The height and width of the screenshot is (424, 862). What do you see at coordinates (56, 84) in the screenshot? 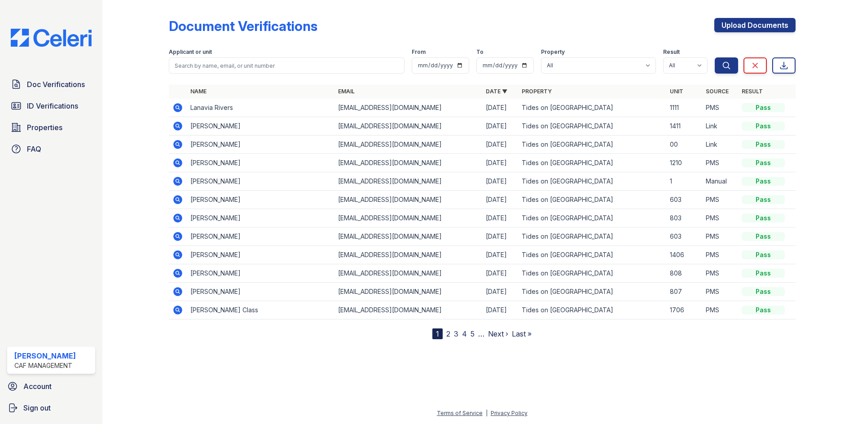
I see `span: Doc Verifications` at bounding box center [56, 84].